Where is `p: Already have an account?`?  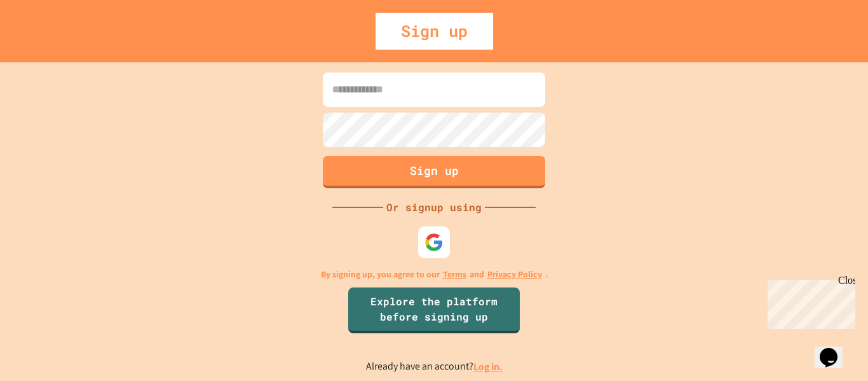
p: Already have an account? is located at coordinates (434, 366).